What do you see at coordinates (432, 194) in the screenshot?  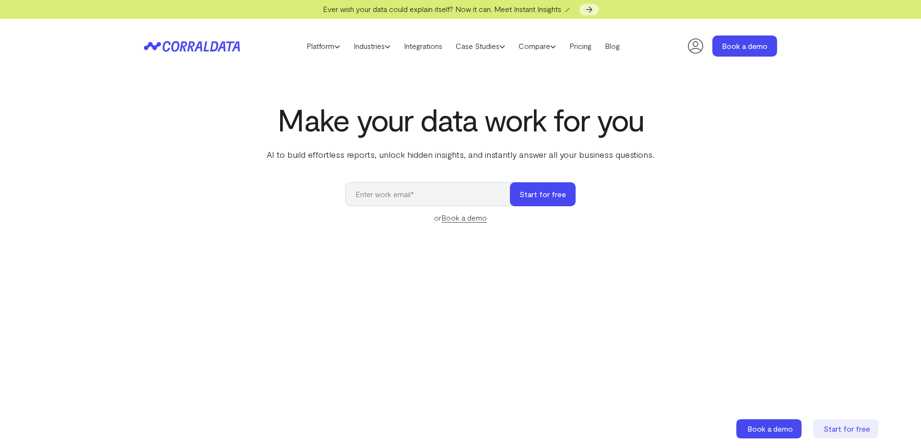 I see `input: Enter work email*` at bounding box center [432, 194].